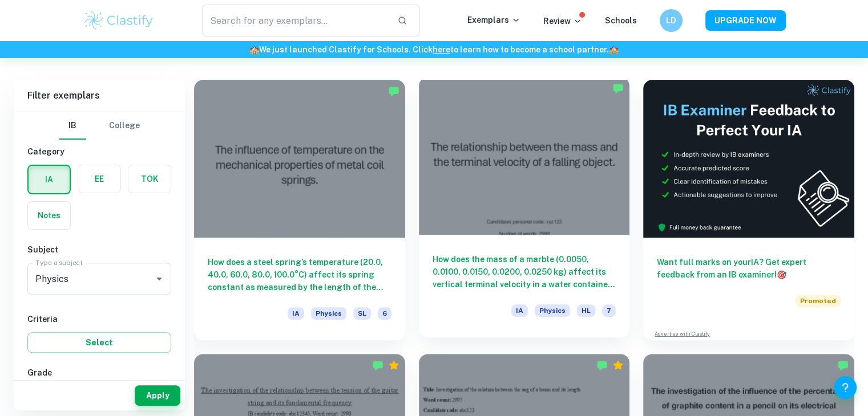 This screenshot has height=416, width=868. What do you see at coordinates (524, 210) in the screenshot?
I see `a: How does the mass of a marble (0.0050, 0.0100, 0.0150, 0.0200, 0.0250 kg) affect its vertical ter...` at bounding box center [524, 210].